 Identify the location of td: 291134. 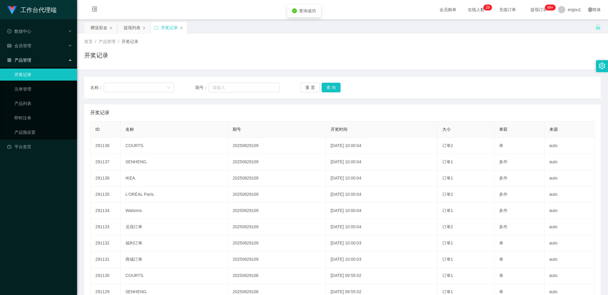
(106, 211).